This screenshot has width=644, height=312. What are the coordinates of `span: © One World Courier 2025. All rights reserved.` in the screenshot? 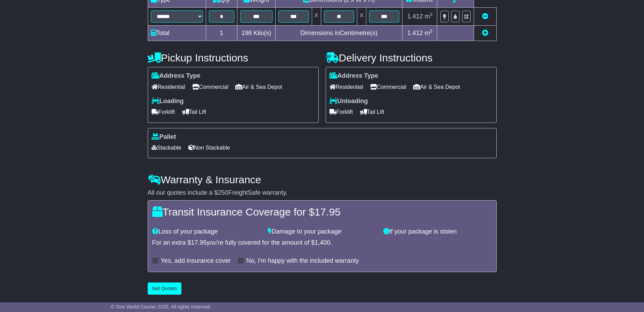 It's located at (161, 307).